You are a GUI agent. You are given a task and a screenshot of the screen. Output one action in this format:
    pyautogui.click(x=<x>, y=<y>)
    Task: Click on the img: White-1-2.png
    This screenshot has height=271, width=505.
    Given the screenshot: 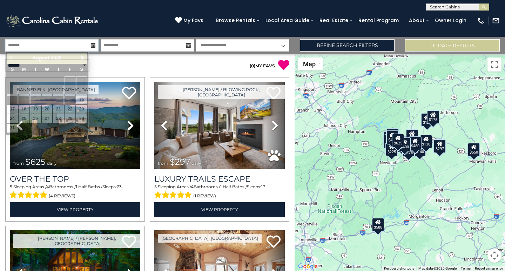 What is the action you would take?
    pyautogui.click(x=53, y=21)
    